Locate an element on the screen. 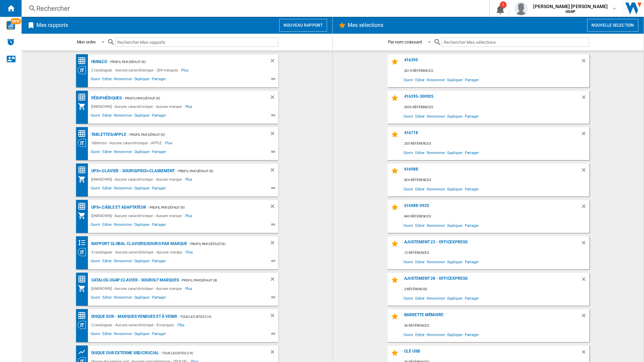  div: 235 références is located at coordinates (496, 144).